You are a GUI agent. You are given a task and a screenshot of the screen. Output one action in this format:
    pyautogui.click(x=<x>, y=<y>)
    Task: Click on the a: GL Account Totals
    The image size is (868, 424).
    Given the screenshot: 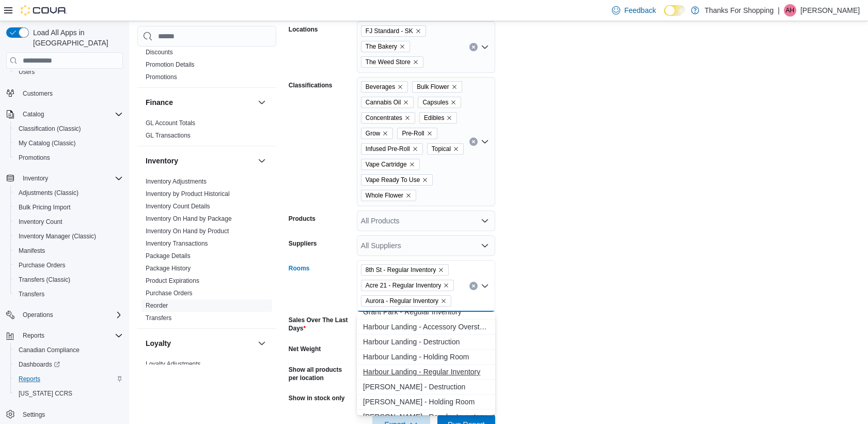 What is the action you would take?
    pyautogui.click(x=171, y=123)
    